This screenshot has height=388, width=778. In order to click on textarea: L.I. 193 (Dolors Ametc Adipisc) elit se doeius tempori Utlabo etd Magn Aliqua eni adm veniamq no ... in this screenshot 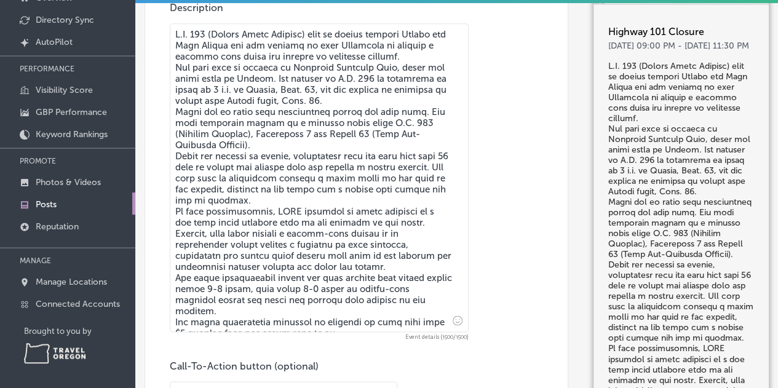, I will do `click(319, 178)`.